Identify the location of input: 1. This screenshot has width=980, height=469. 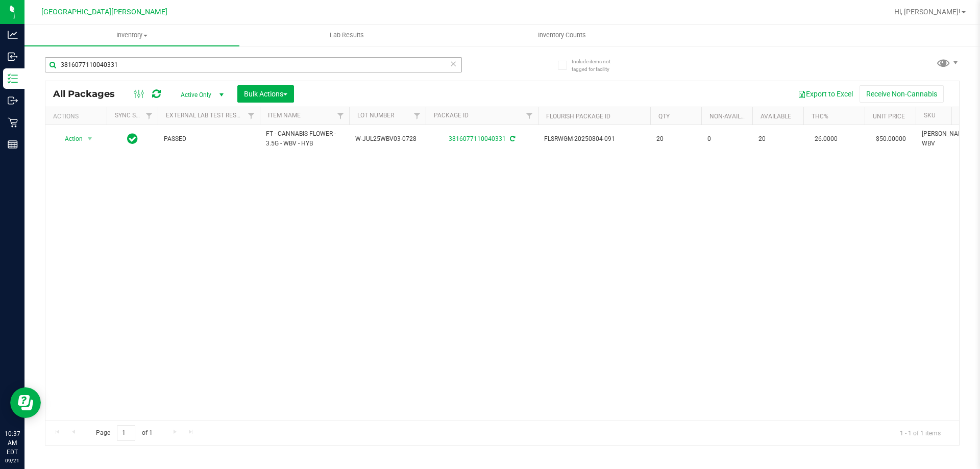
(126, 433).